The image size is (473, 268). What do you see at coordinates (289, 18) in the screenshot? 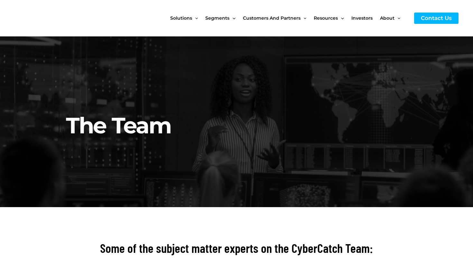
I see `nav: Site Navigation: New Main Menu` at bounding box center [289, 18].